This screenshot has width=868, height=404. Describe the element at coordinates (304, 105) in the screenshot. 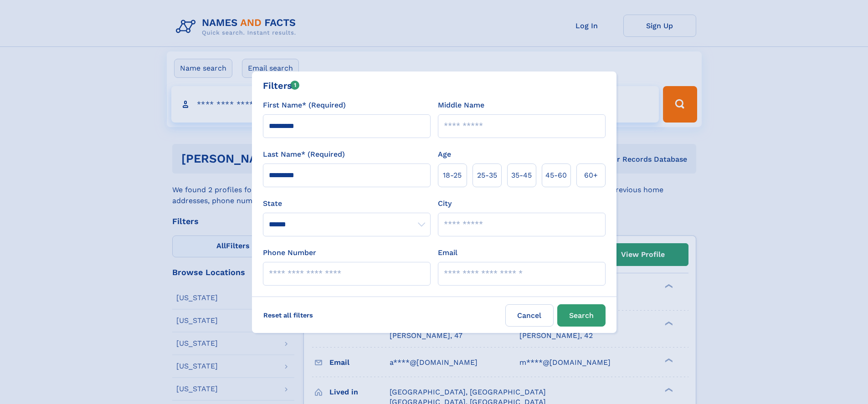

I see `label: First Name* (Required)` at that location.